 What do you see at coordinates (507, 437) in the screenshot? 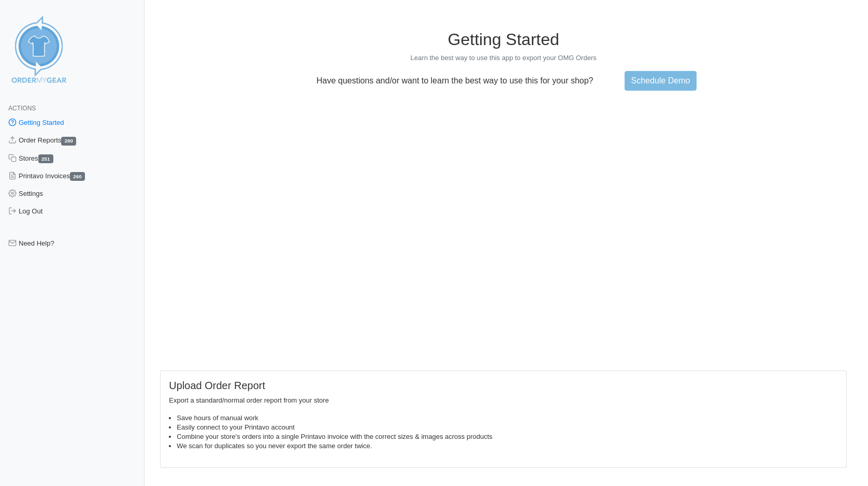
I see `li: Combine your store's orders into a single Printavo invoice with the correct sizes & images across...` at bounding box center [507, 437].